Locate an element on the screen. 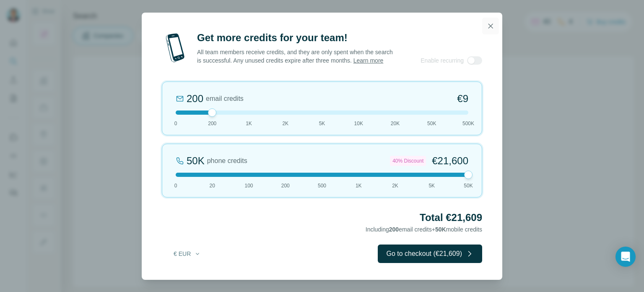  div: 50K is located at coordinates (195, 161).